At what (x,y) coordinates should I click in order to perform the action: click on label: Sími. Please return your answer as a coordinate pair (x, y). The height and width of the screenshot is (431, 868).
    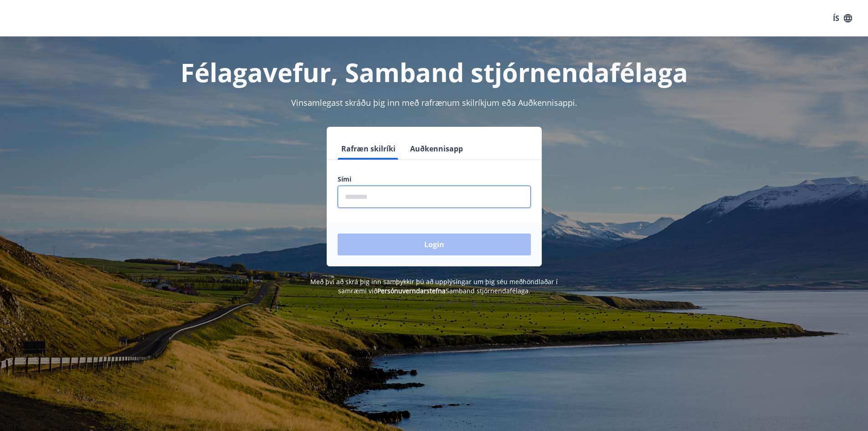
    Looking at the image, I should click on (434, 179).